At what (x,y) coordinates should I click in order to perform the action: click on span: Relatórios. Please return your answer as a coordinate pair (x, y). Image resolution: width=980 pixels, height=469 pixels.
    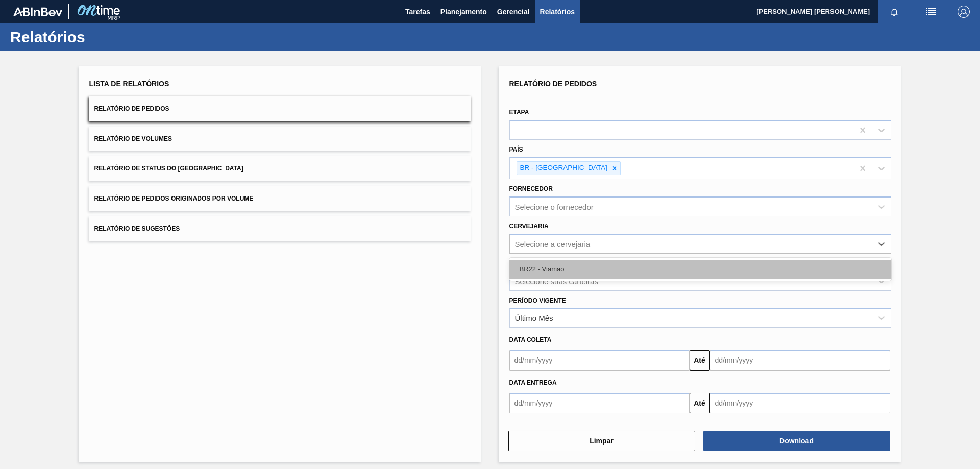
    Looking at the image, I should click on (557, 12).